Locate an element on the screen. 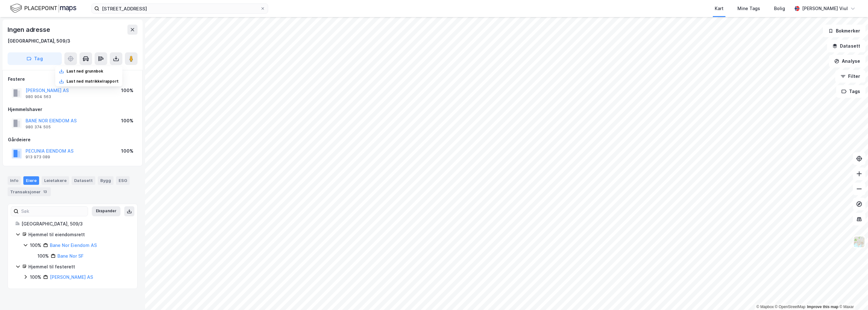 This screenshot has height=310, width=868. button: Tag is located at coordinates (35, 59).